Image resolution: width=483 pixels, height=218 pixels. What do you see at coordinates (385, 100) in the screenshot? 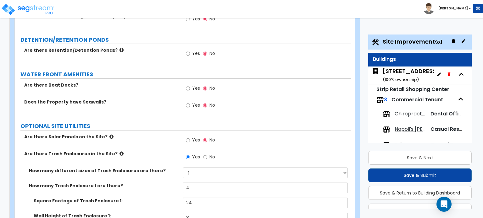
I see `span: 3` at bounding box center [385, 100].